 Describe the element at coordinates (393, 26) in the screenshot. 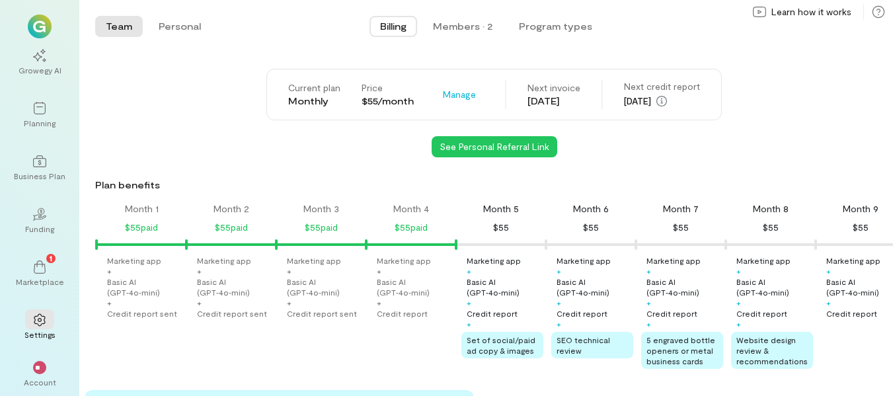

I see `span: Billing` at that location.